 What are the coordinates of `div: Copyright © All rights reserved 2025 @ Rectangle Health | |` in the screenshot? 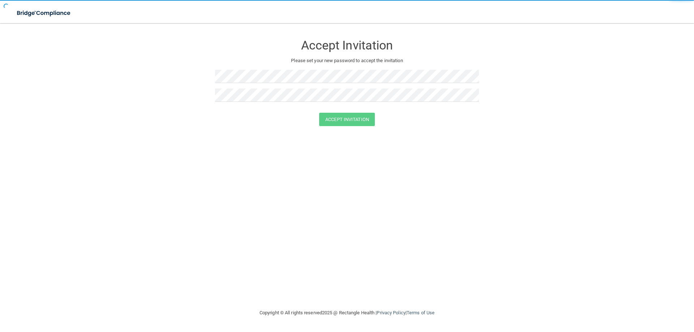 It's located at (347, 313).